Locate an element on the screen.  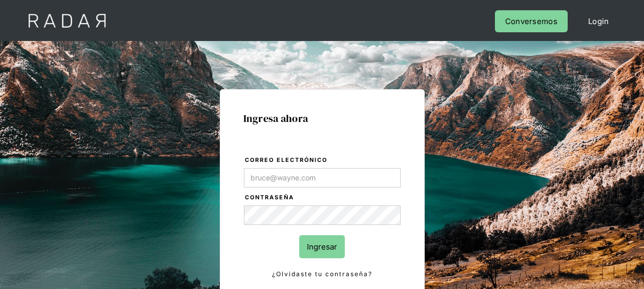
label: Correo electrónico is located at coordinates (323, 160).